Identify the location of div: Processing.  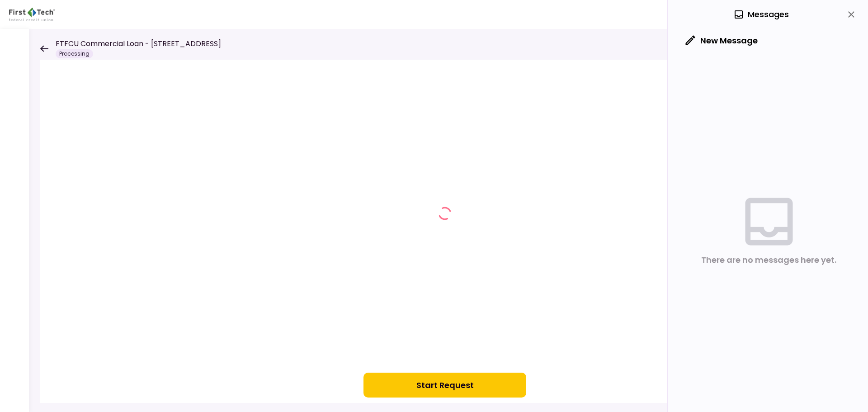
(74, 54).